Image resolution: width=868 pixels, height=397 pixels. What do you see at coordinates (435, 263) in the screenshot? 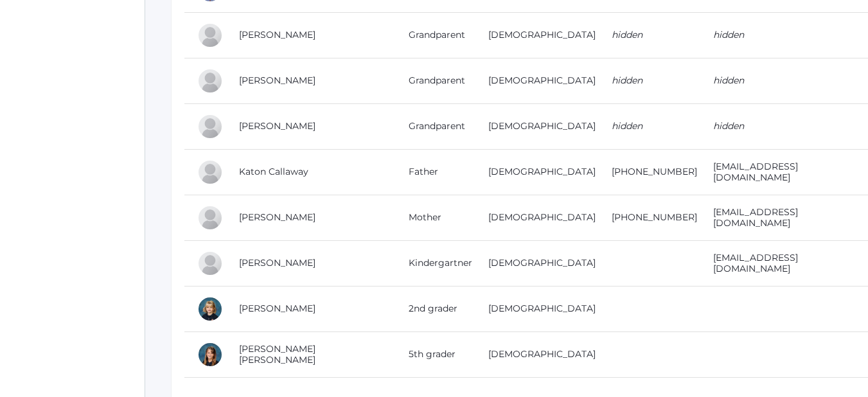
I see `td: Kindergartner` at bounding box center [435, 263].